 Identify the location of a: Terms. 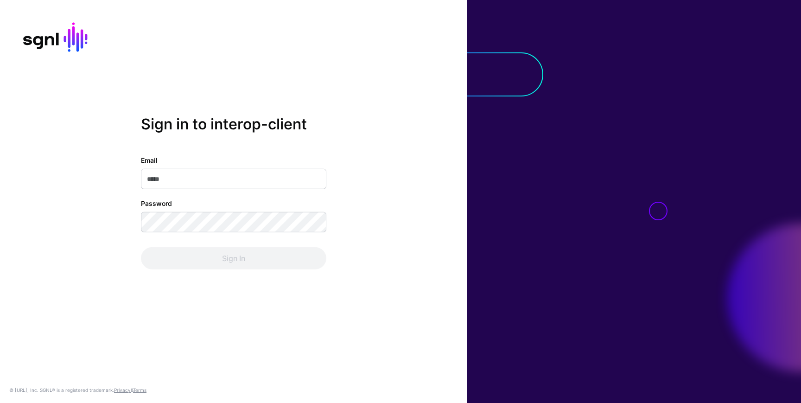
(139, 390).